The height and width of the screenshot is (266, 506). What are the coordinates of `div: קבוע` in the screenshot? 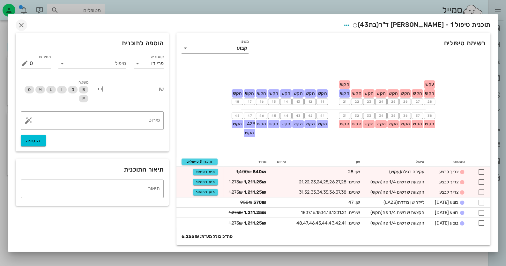 It's located at (242, 48).